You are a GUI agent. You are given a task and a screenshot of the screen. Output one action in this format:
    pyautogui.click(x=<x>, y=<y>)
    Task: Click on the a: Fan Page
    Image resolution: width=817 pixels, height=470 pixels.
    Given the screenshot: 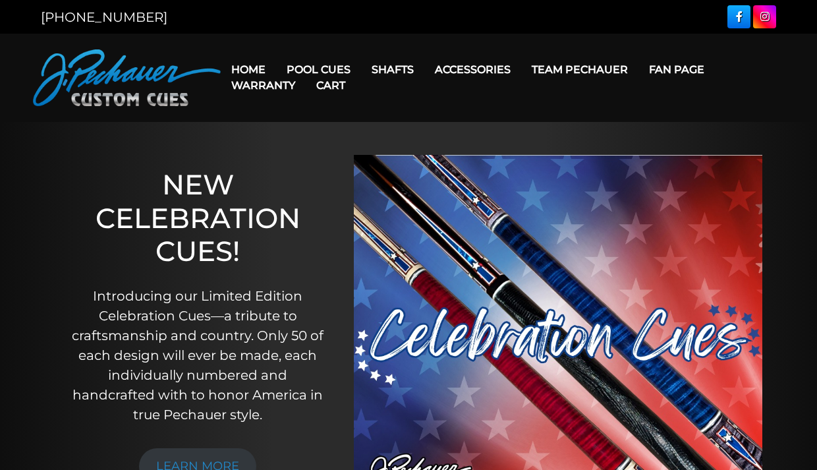 What is the action you would take?
    pyautogui.click(x=677, y=69)
    